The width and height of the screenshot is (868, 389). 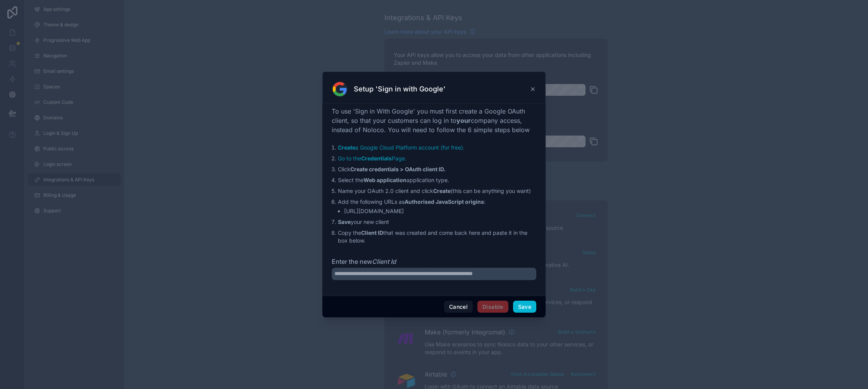 What do you see at coordinates (434, 120) in the screenshot?
I see `p: To use 'Sign in With Google' you must first create a Google OAuth client, so that your customers ...` at bounding box center [434, 120].